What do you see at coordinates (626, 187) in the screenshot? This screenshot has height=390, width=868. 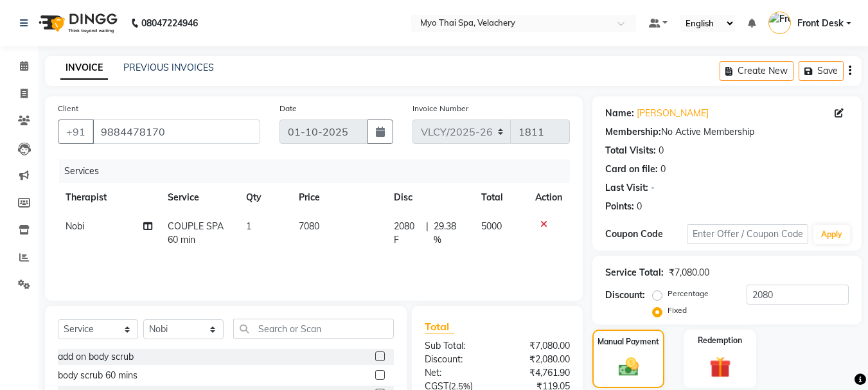 I see `div: Last Visit:` at bounding box center [626, 187].